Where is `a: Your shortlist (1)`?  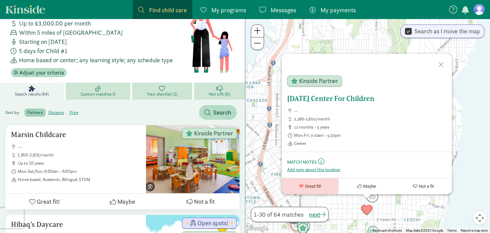
a: Your shortlist (1) is located at coordinates (163, 91).